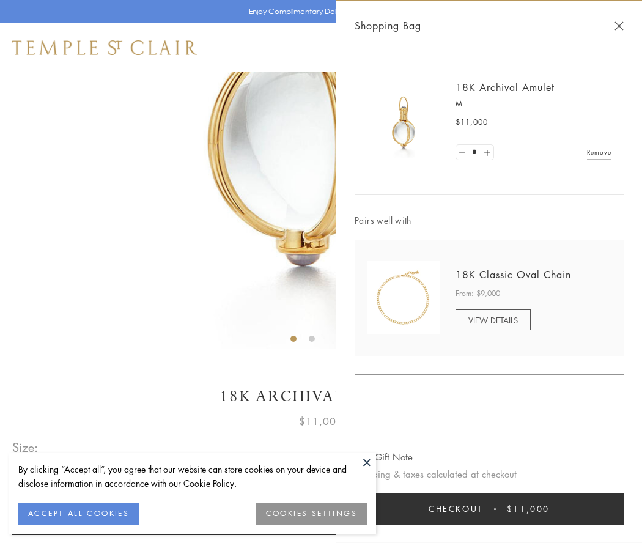  I want to click on button: ACCEPT ALL COOKIES, so click(78, 514).